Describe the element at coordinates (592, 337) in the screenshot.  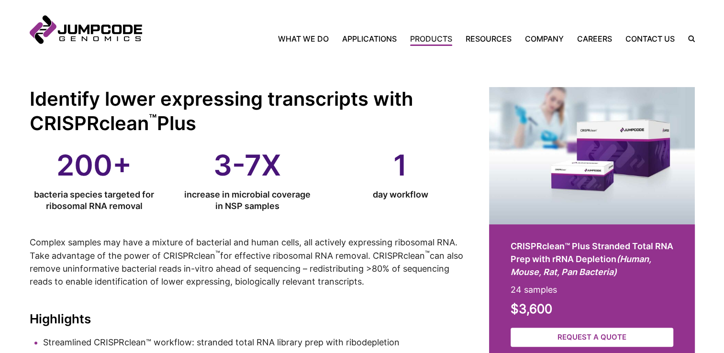
I see `a: Request a Quote` at that location.